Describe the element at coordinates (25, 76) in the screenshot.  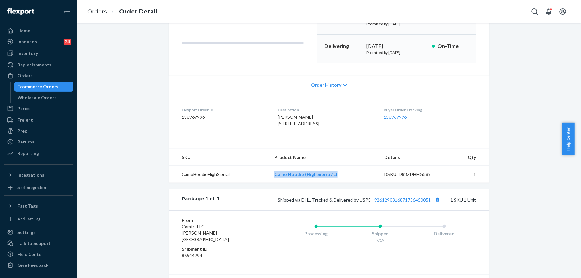
I see `div: Orders` at that location.